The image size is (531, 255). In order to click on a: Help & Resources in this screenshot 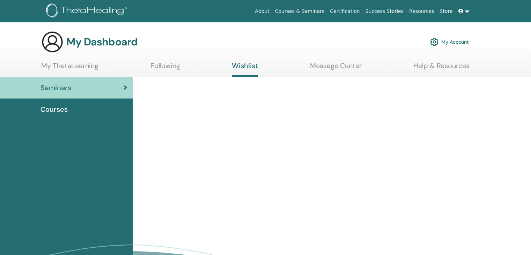, I will do `click(441, 68)`.